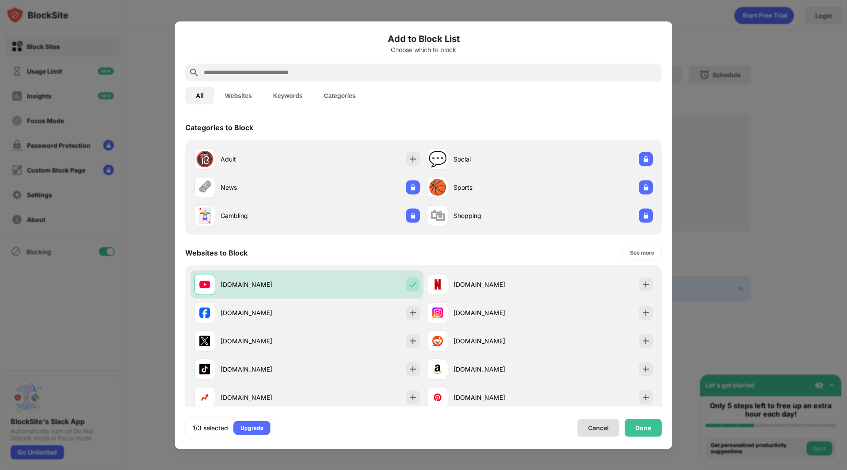 The width and height of the screenshot is (847, 470). Describe the element at coordinates (340, 95) in the screenshot. I see `button: Categories` at that location.